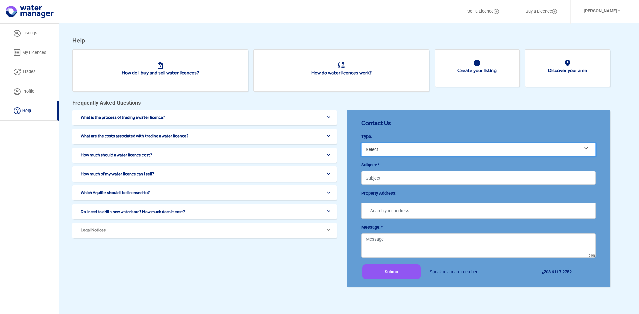 This screenshot has width=639, height=314. What do you see at coordinates (205, 117) in the screenshot?
I see `button: What is the process of trading a water licence?` at bounding box center [205, 117].